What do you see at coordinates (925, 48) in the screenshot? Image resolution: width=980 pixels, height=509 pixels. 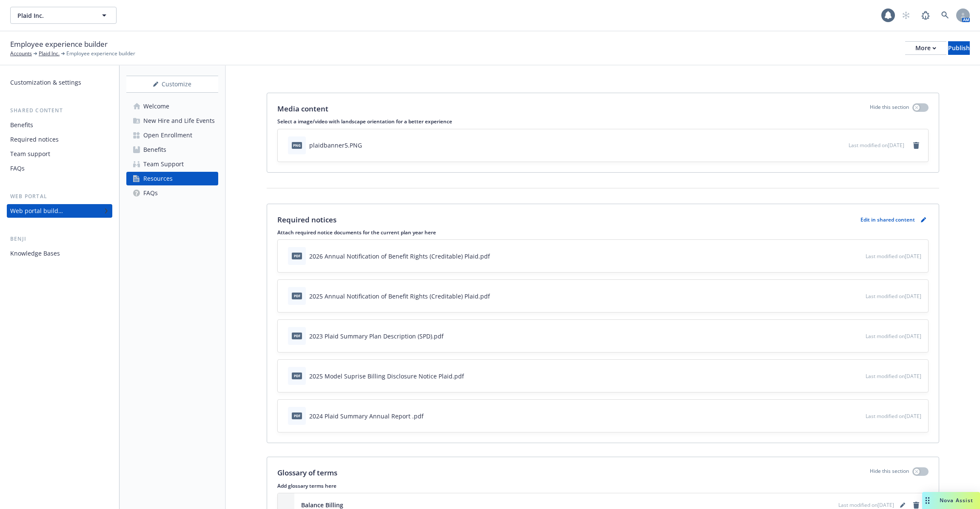 I see `button: More` at bounding box center [925, 48].